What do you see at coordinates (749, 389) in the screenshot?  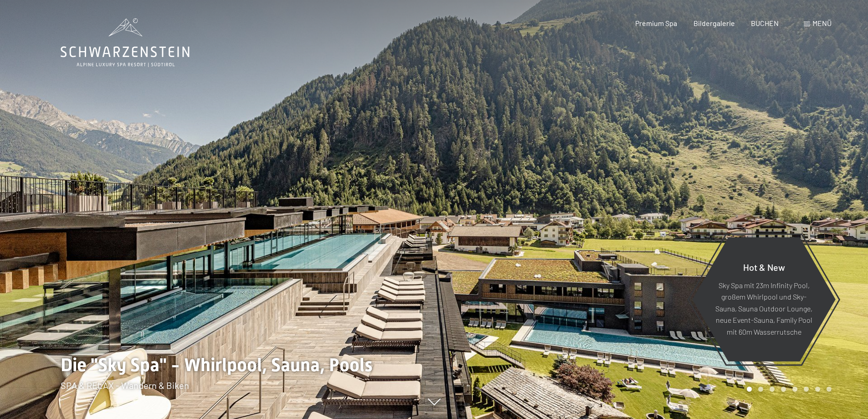 I see `div: Carousel Page 1 (Current Slide)` at bounding box center [749, 389].